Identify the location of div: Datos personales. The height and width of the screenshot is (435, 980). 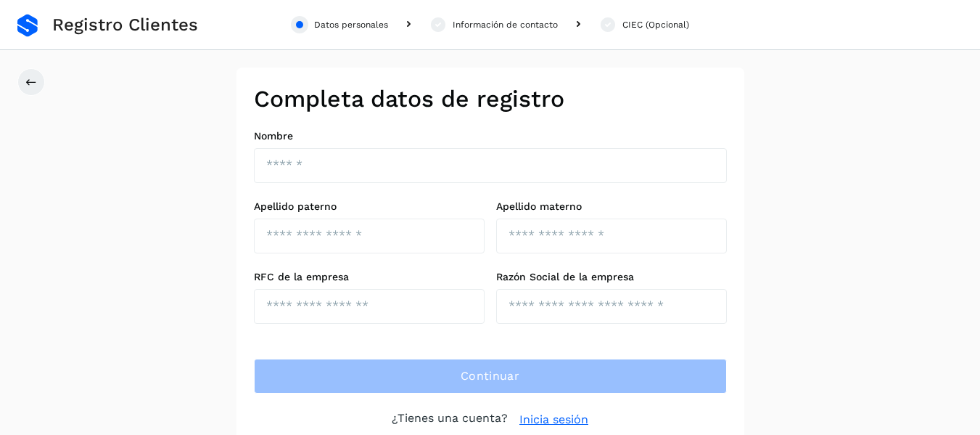
(351, 25).